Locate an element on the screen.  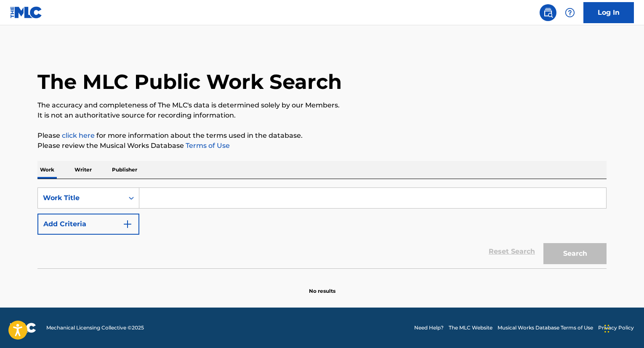
a: Need Help? is located at coordinates (429, 327).